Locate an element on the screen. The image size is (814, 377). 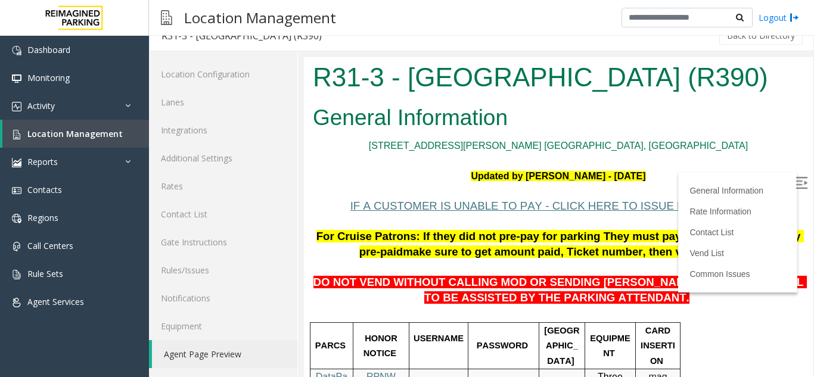
a: Notifications is located at coordinates (223, 298).